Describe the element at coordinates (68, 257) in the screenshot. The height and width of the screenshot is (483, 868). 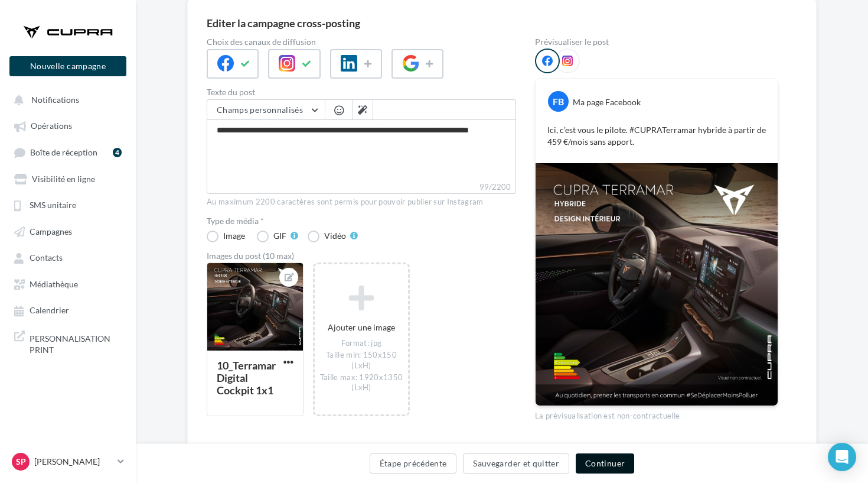
I see `a: Contacts` at that location.